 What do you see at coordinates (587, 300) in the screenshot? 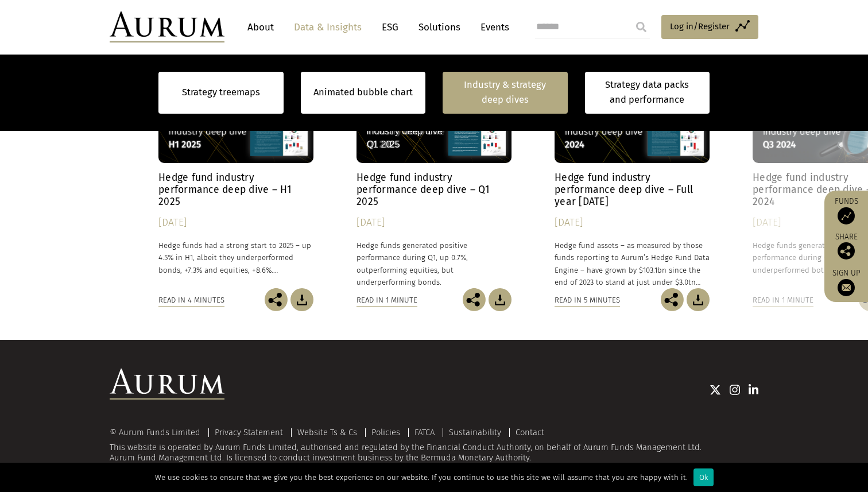
I see `div: Read in 5 minutes` at bounding box center [587, 300].